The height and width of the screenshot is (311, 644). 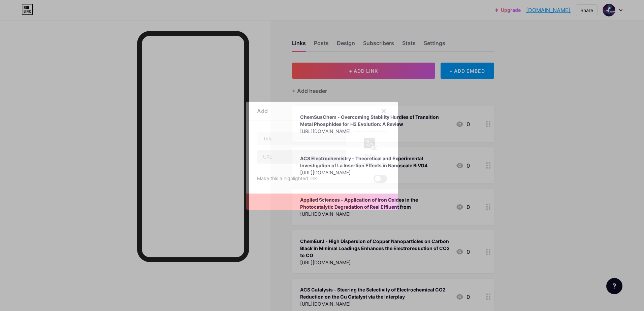 I want to click on span: Save, so click(x=322, y=201).